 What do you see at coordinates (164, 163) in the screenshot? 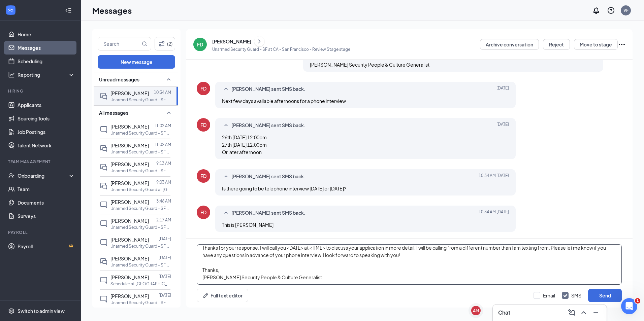
I see `p: 9:13 AM` at bounding box center [164, 163].